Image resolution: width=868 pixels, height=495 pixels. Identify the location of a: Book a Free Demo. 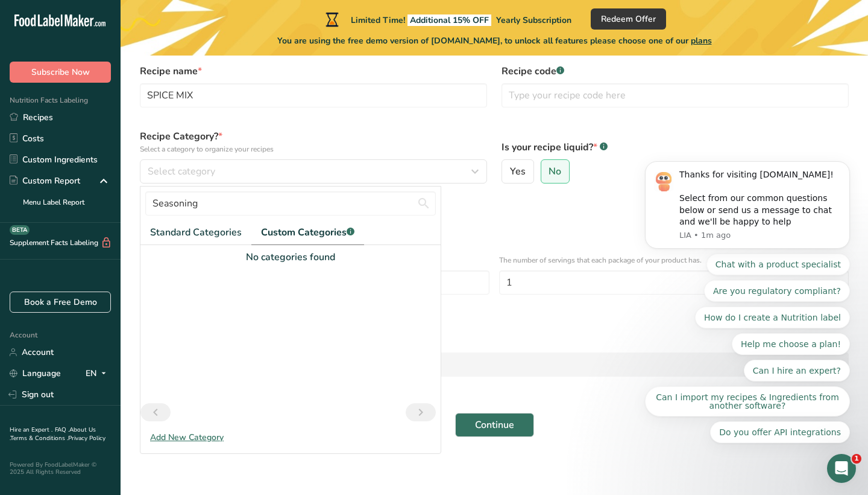
(60, 301).